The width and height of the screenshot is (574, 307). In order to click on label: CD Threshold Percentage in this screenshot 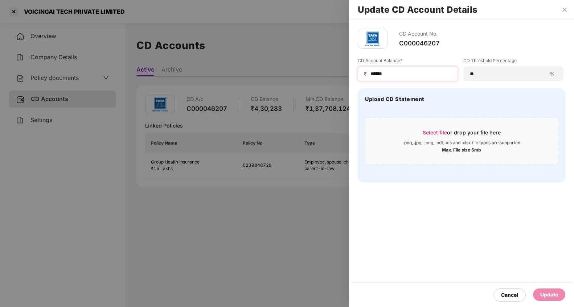, I will do `click(513, 62)`.